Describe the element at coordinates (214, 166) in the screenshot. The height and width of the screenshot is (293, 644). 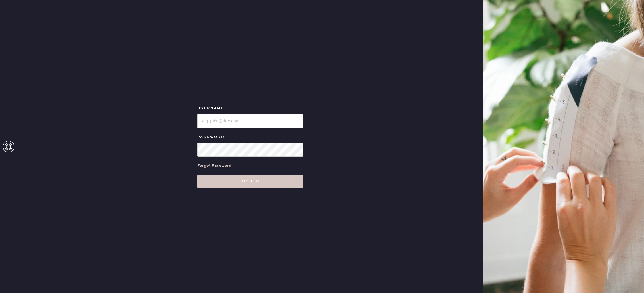
I see `div: Forgot Password` at that location.